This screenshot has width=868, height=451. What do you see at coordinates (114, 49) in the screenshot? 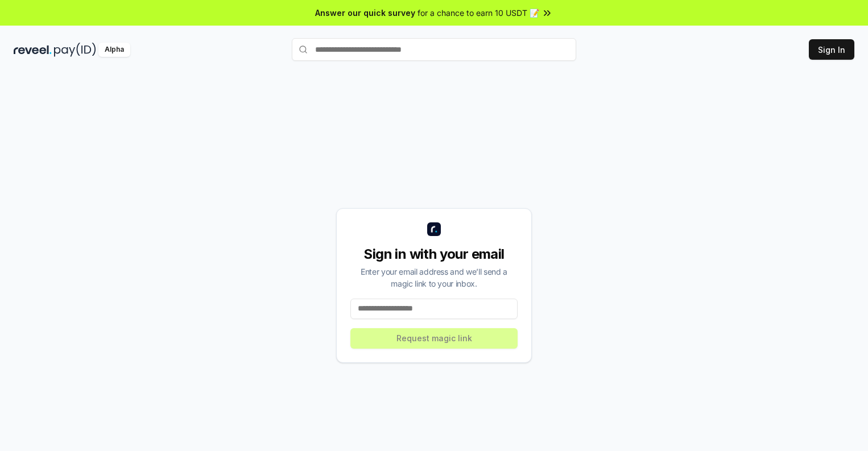
I see `div: Alpha` at bounding box center [114, 49].